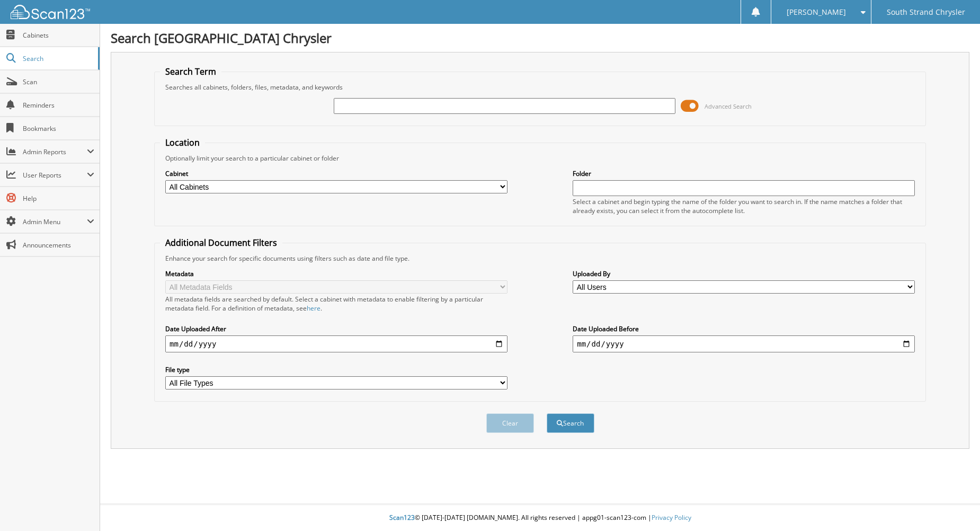 Image resolution: width=980 pixels, height=531 pixels. What do you see at coordinates (314, 308) in the screenshot?
I see `a: here` at bounding box center [314, 308].